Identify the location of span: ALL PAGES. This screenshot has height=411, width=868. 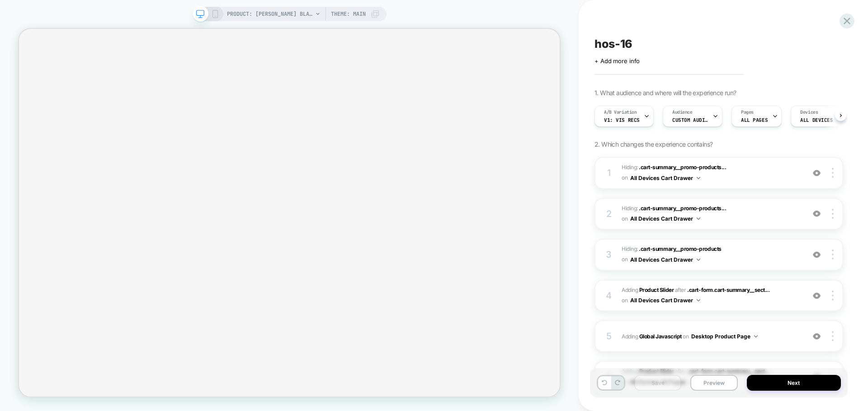
(753, 120).